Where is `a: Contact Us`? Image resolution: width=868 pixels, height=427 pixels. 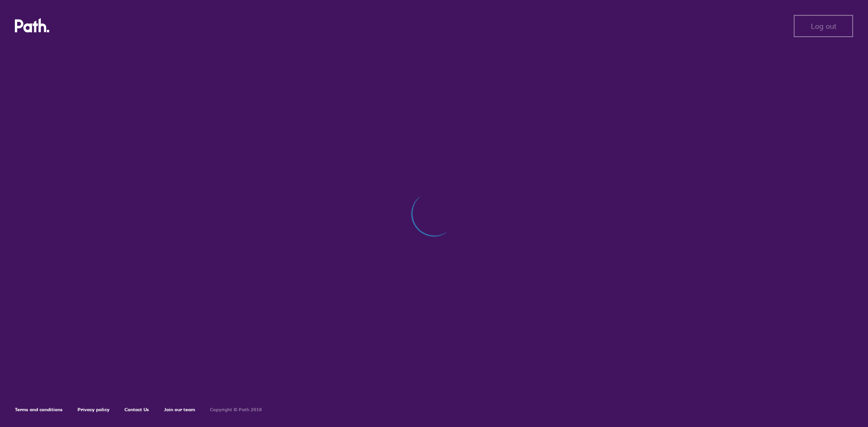
a: Contact Us is located at coordinates (137, 409).